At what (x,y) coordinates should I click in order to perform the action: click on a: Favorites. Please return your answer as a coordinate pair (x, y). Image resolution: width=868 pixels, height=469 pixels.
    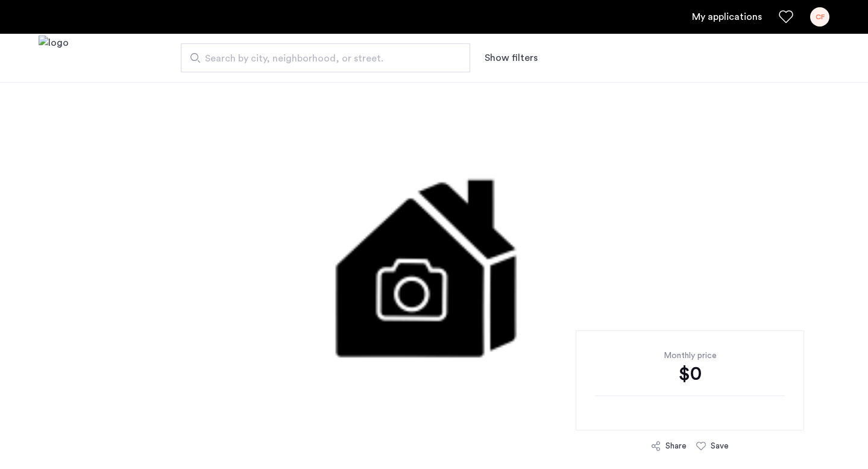
    Looking at the image, I should click on (786, 17).